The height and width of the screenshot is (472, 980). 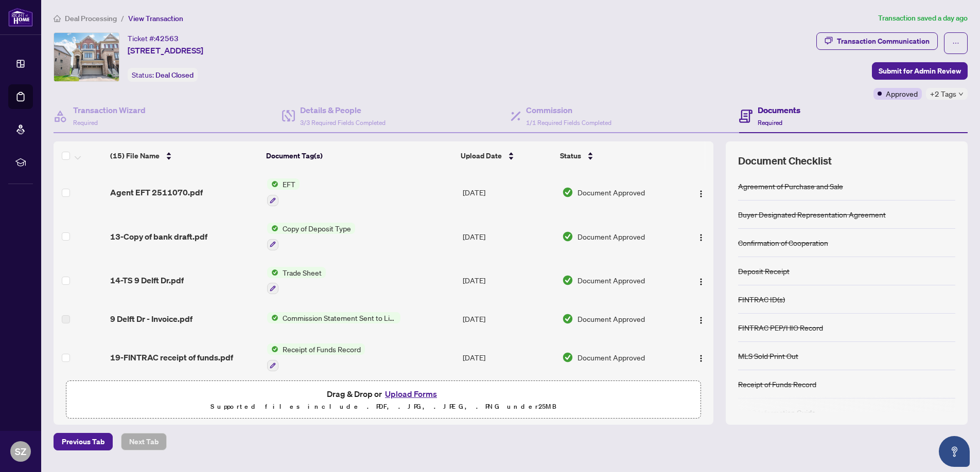 What do you see at coordinates (317, 229) in the screenshot?
I see `span: Copy of Deposit Type` at bounding box center [317, 229].